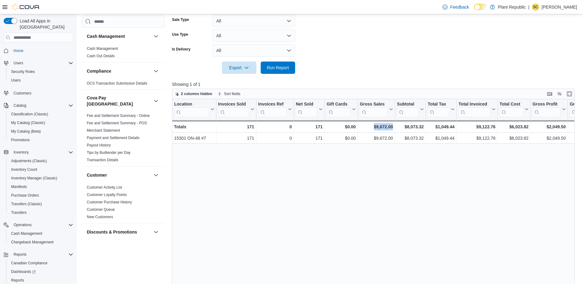 This screenshot has width=582, height=284. Describe the element at coordinates (26, 7) in the screenshot. I see `img: Cova` at that location.